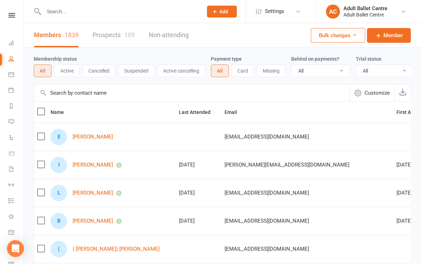 The image size is (421, 264). What do you see at coordinates (333, 12) in the screenshot?
I see `div: AC` at bounding box center [333, 12].